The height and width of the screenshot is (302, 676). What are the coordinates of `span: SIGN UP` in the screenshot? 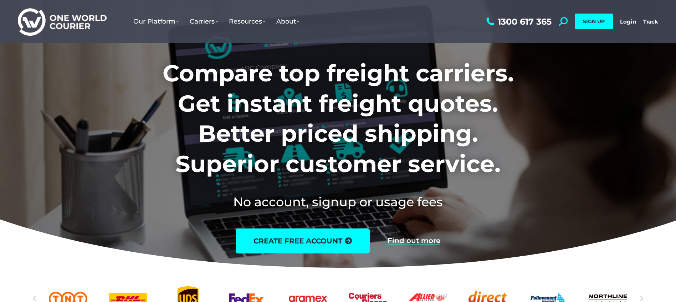 It's located at (594, 21).